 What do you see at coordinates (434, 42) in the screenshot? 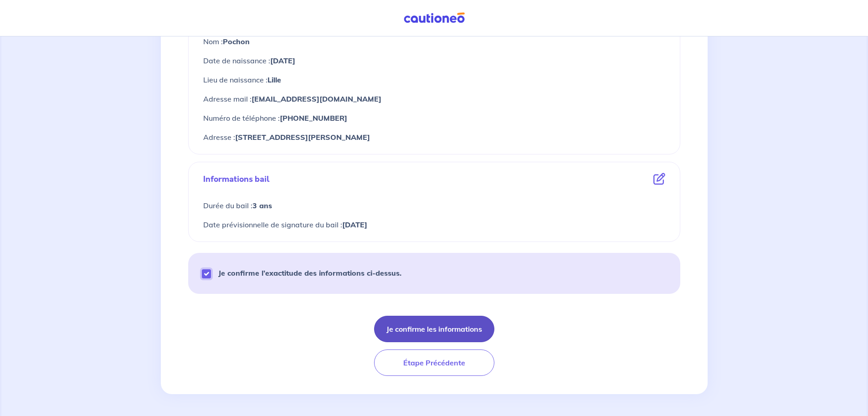
I see `p: Nom :` at bounding box center [434, 42].